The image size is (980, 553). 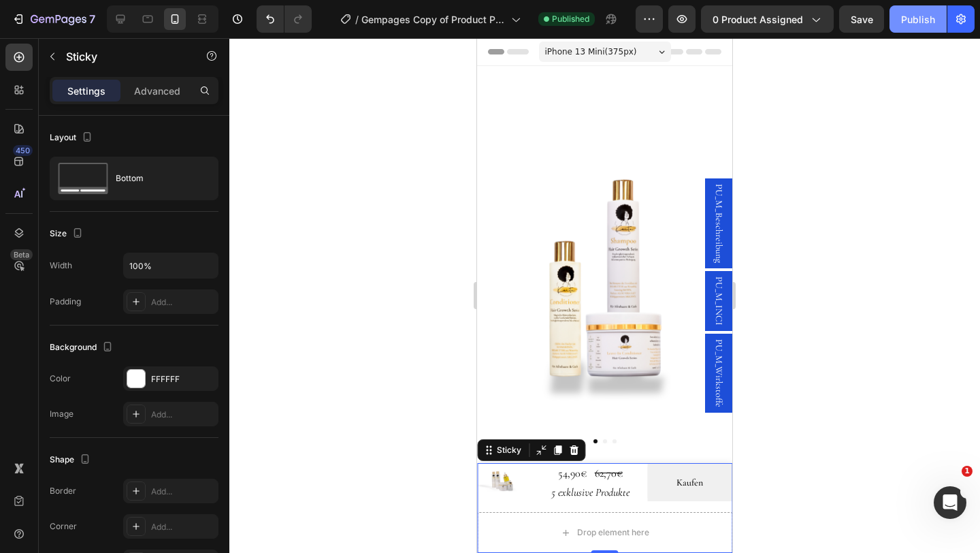 What do you see at coordinates (157, 178) in the screenshot?
I see `div: Bottom` at bounding box center [157, 178].